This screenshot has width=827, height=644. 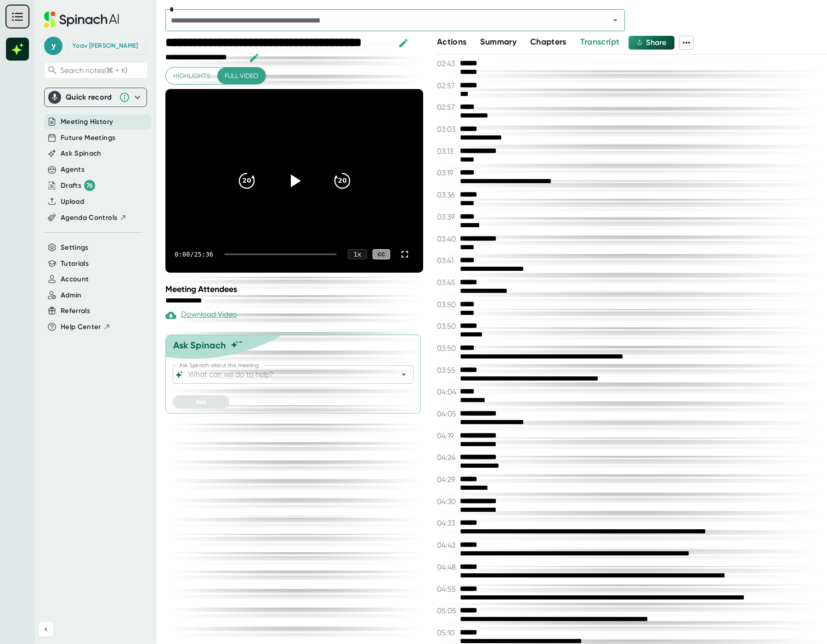 What do you see at coordinates (103, 70) in the screenshot?
I see `span: Search notes (⌘ + K)` at bounding box center [103, 70].